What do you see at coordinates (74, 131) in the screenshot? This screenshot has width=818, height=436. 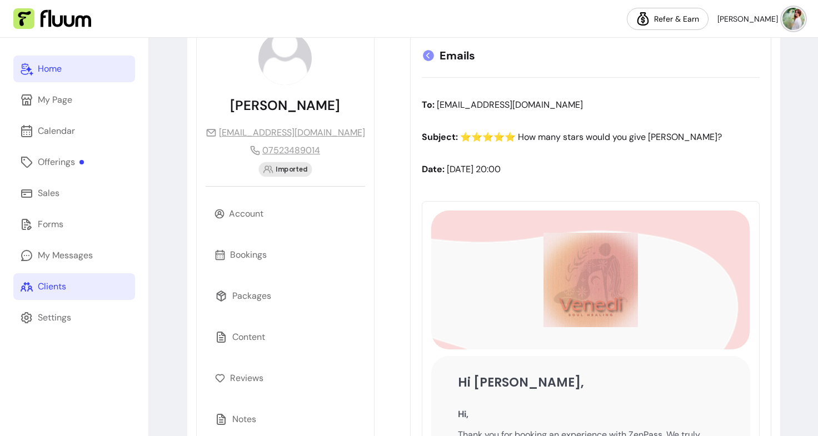 I see `a: Calendar` at bounding box center [74, 131].